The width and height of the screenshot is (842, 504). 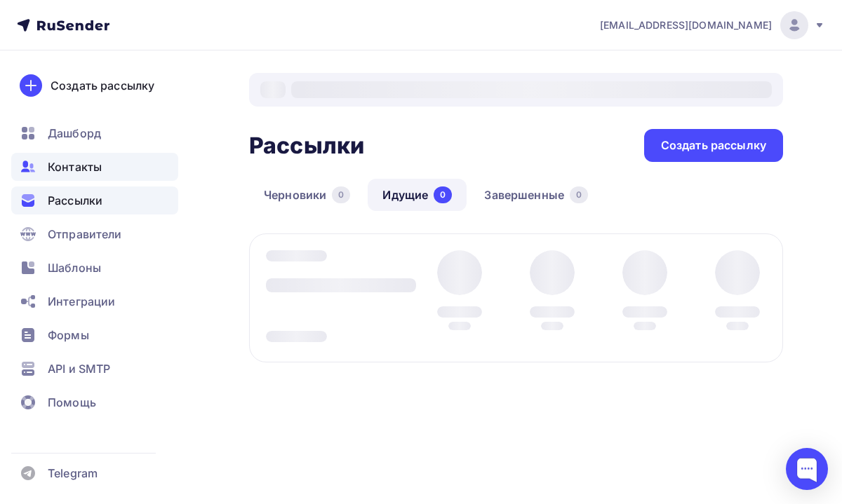 I want to click on span: Контакты, so click(x=75, y=167).